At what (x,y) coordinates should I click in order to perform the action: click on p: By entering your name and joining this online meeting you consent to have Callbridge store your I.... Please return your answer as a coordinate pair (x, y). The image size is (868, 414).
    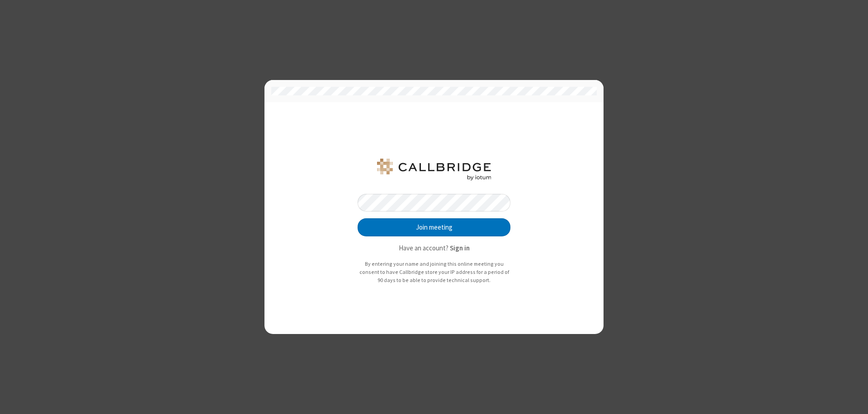
    Looking at the image, I should click on (434, 271).